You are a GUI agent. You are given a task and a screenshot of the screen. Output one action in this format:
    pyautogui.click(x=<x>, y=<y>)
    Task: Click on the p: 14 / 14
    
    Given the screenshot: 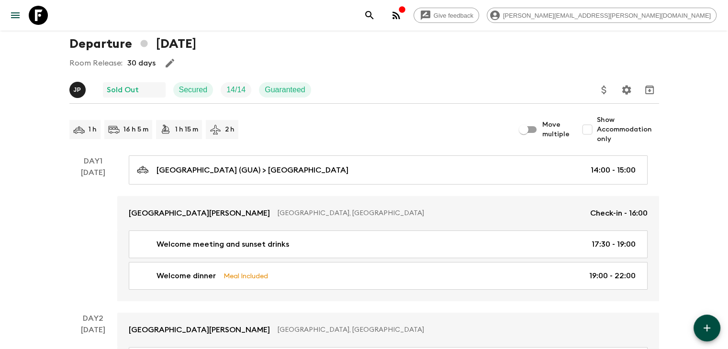 What is the action you would take?
    pyautogui.click(x=236, y=90)
    